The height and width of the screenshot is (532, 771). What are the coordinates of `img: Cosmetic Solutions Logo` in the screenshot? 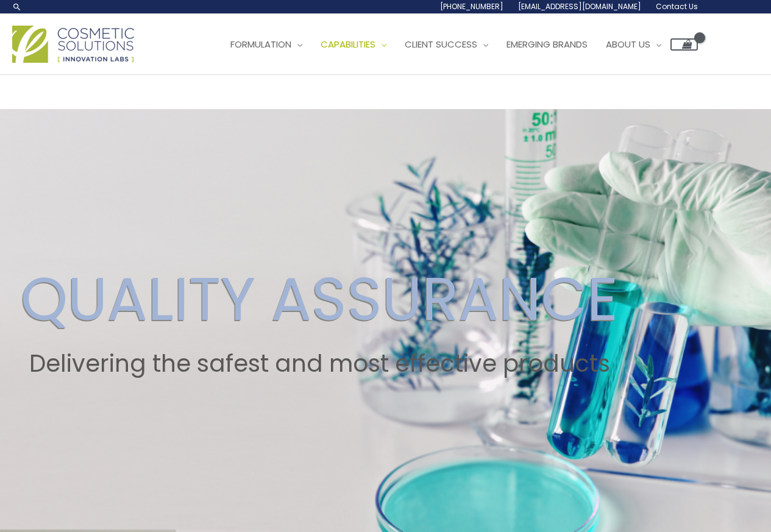 It's located at (73, 44).